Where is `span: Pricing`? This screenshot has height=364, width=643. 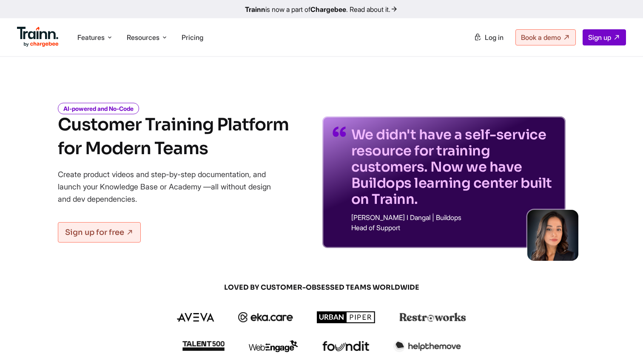 span: Pricing is located at coordinates (192, 37).